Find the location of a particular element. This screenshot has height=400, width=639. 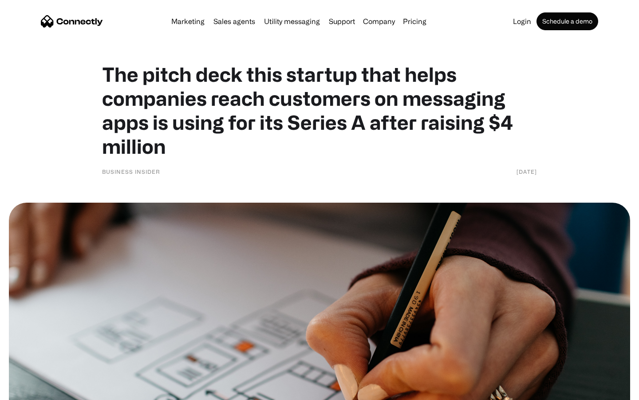

a: Schedule a demo is located at coordinates (568, 21).